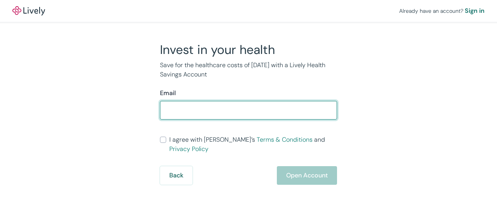 Image resolution: width=497 pixels, height=217 pixels. I want to click on label: Email, so click(168, 93).